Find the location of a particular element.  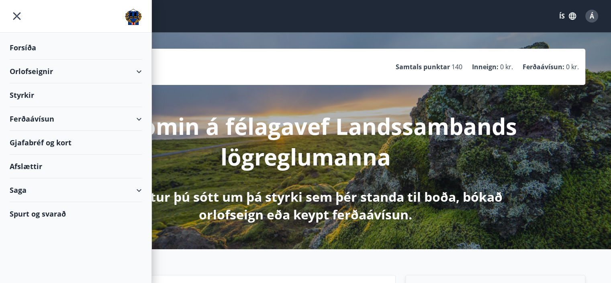

p: Ferðaávísun : is located at coordinates (544, 67).